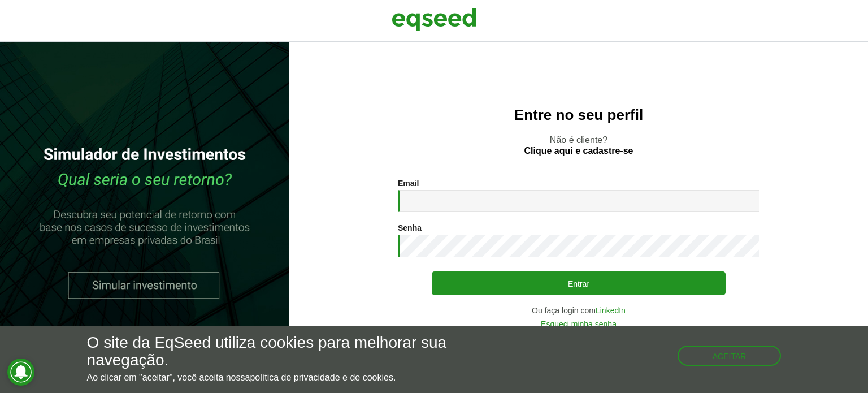  What do you see at coordinates (610, 310) in the screenshot?
I see `a: LinkedIn` at bounding box center [610, 310].